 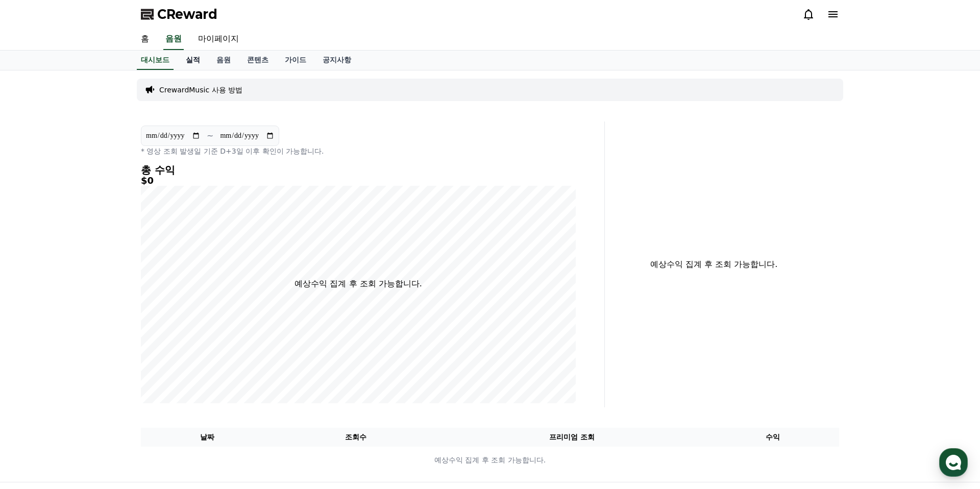 What do you see at coordinates (218, 39) in the screenshot?
I see `a: 마이페이지` at bounding box center [218, 39].